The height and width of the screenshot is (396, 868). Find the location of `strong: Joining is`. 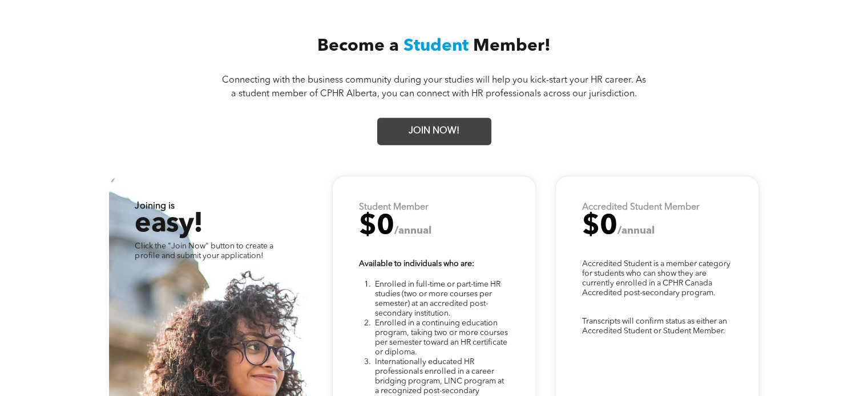

strong: Joining is is located at coordinates (154, 206).